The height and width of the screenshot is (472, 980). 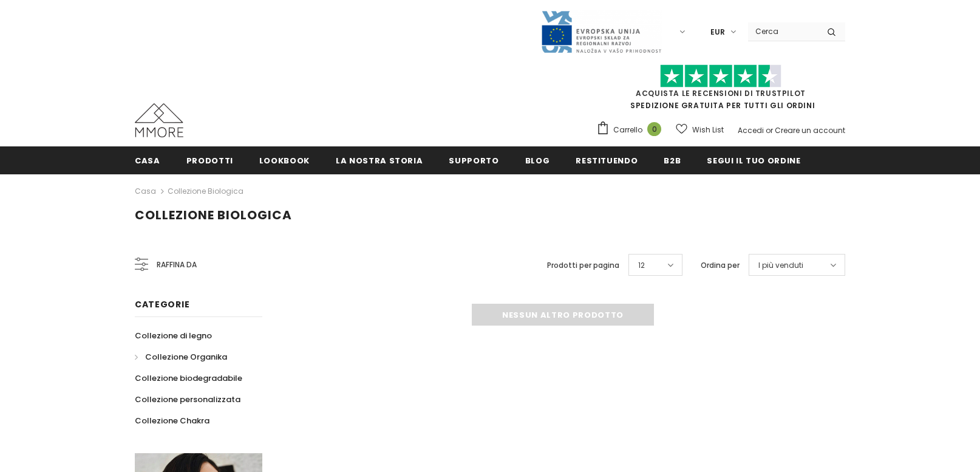 I want to click on a: Carrello 0, so click(x=631, y=130).